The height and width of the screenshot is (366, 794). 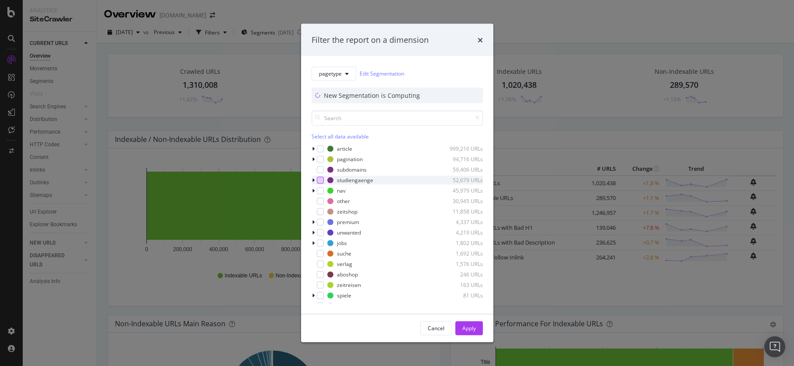 What do you see at coordinates (462, 275) in the screenshot?
I see `div: 246 URLs` at bounding box center [462, 275].